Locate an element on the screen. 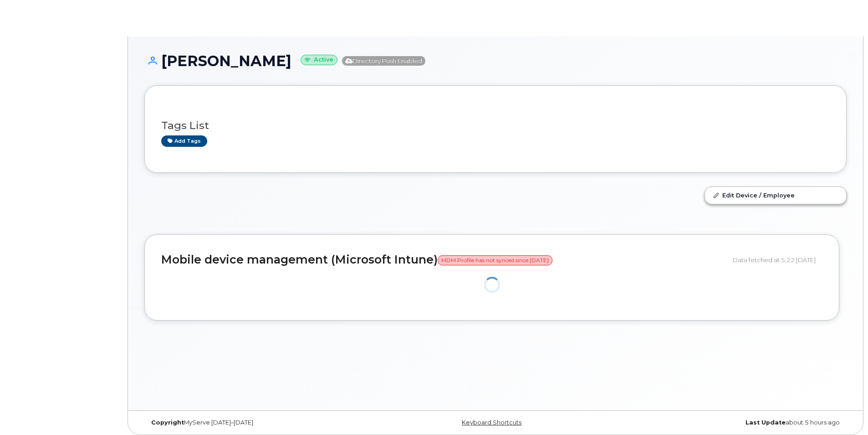 This screenshot has width=868, height=435. h2: Mobile device management (Microsoft Intune) is located at coordinates (443, 260).